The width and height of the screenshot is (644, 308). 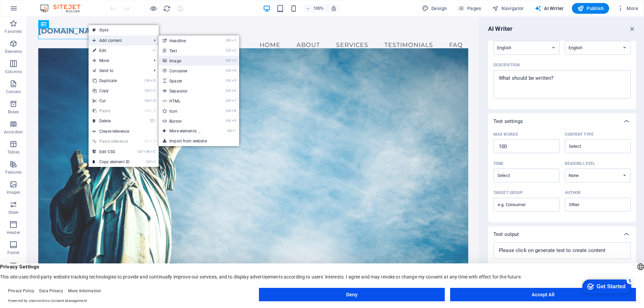 I want to click on button: AI Writer, so click(x=549, y=8).